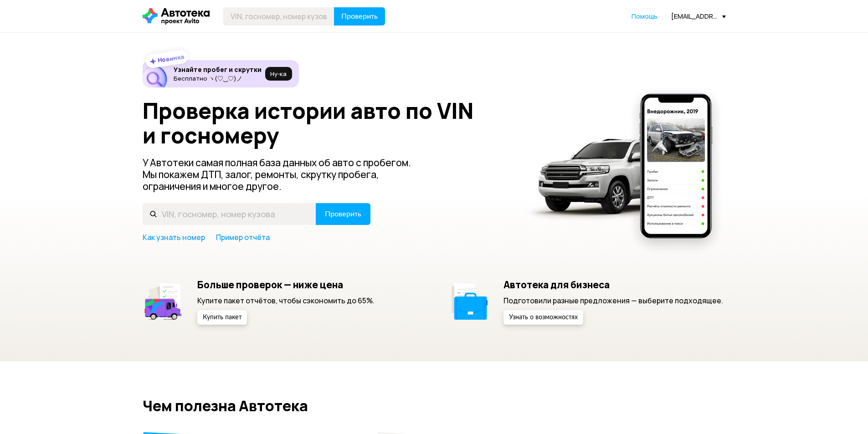  I want to click on p: Подготовили разные предложения — выберите подходящее., so click(613, 301).